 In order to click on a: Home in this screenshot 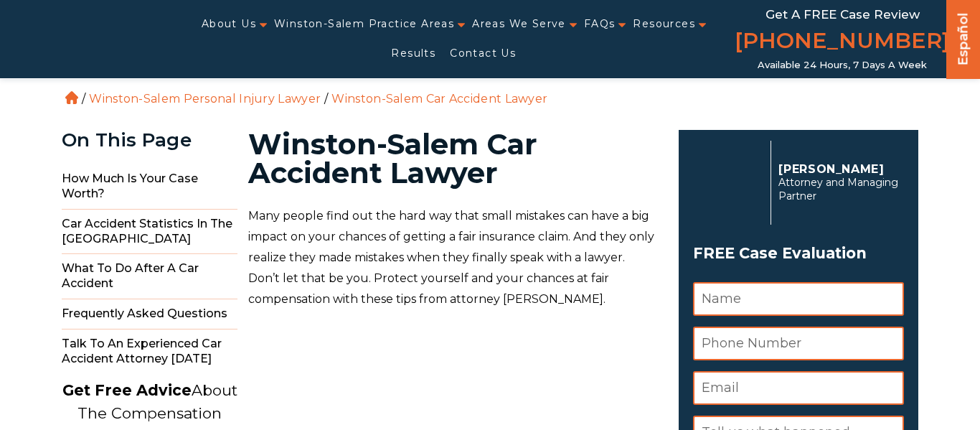, I will do `click(72, 98)`.